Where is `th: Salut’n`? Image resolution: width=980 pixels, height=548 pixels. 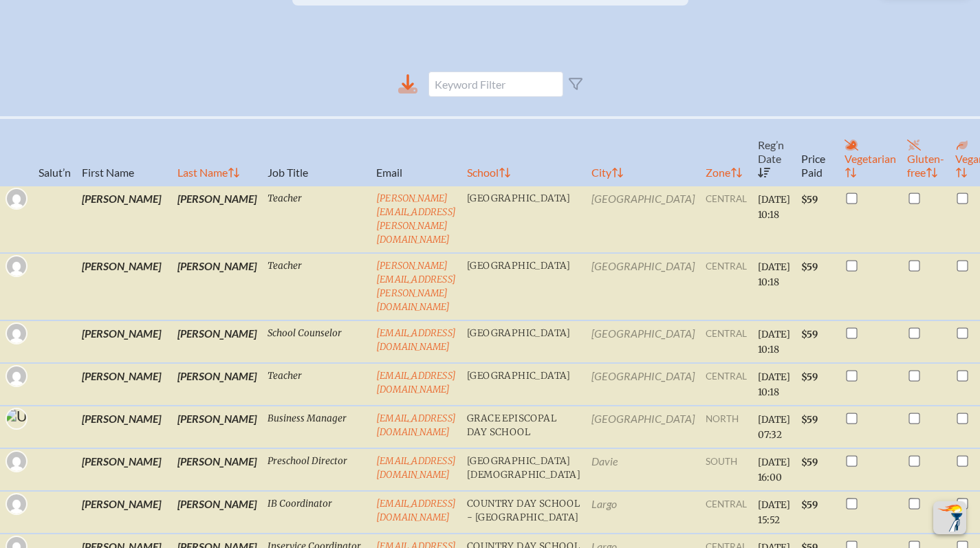 th: Salut’n is located at coordinates (54, 152).